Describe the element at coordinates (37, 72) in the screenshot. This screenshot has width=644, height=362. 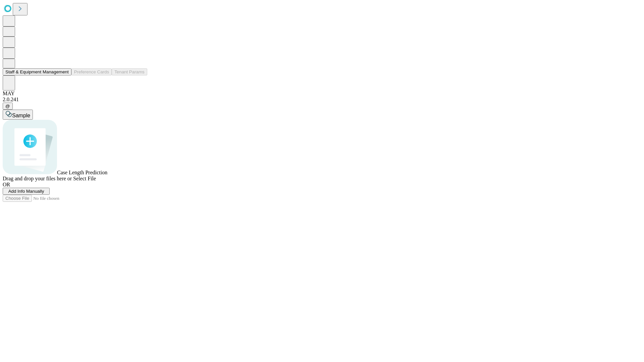
I see `button: Staff & Equipment Management` at that location.